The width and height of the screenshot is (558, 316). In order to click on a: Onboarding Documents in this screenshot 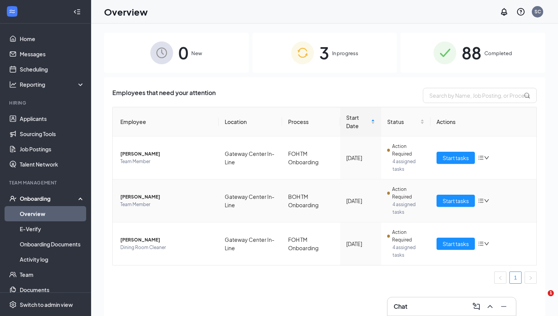, I will do `click(52, 244)`.